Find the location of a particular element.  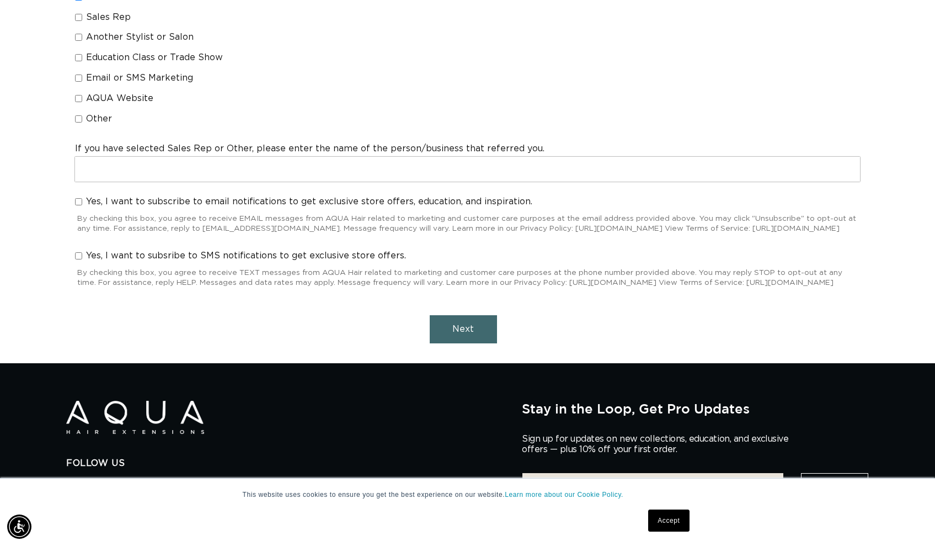

span: AQUA Website is located at coordinates (120, 98).